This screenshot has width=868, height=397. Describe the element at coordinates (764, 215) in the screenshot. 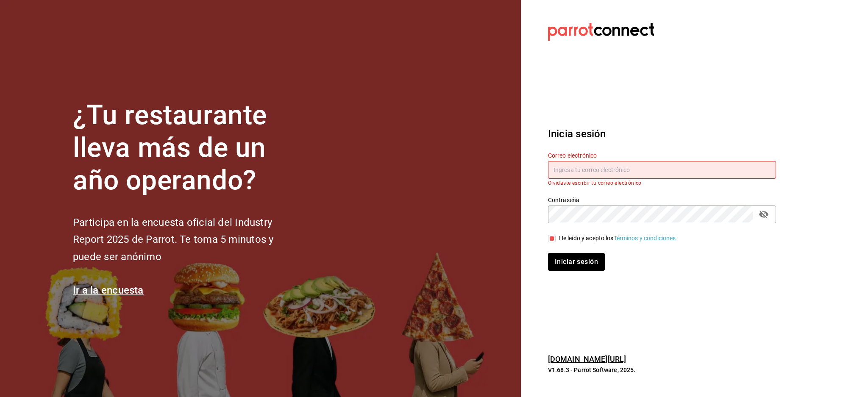

I see `button: passwordField` at that location.